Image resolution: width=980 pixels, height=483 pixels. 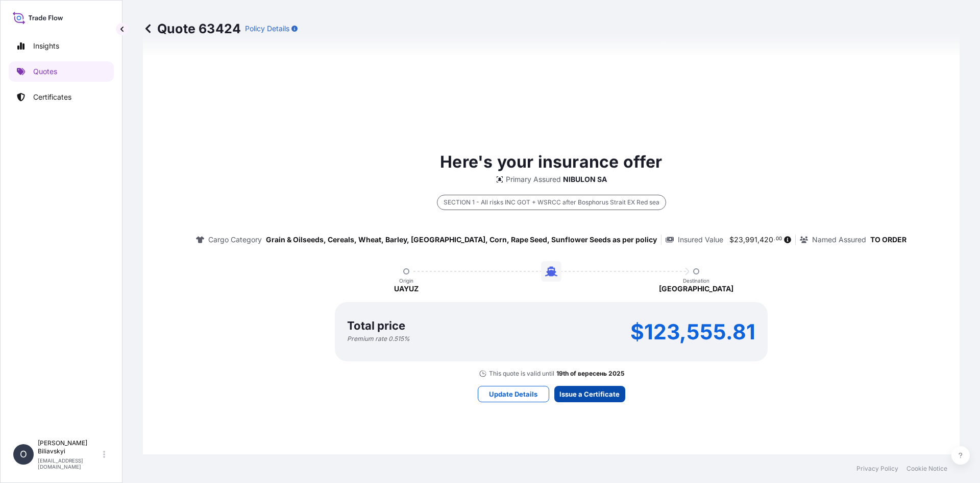 What do you see at coordinates (590, 394) in the screenshot?
I see `p: Issue a Certificate` at bounding box center [590, 394].